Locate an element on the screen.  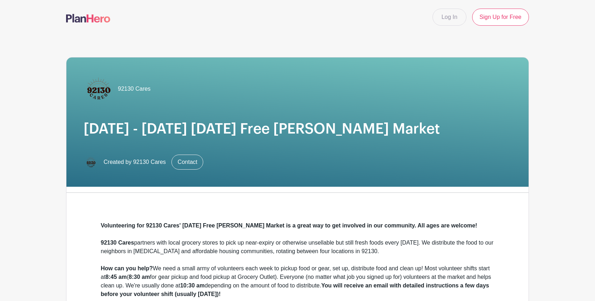
a: Sign Up for Free is located at coordinates (500, 17).